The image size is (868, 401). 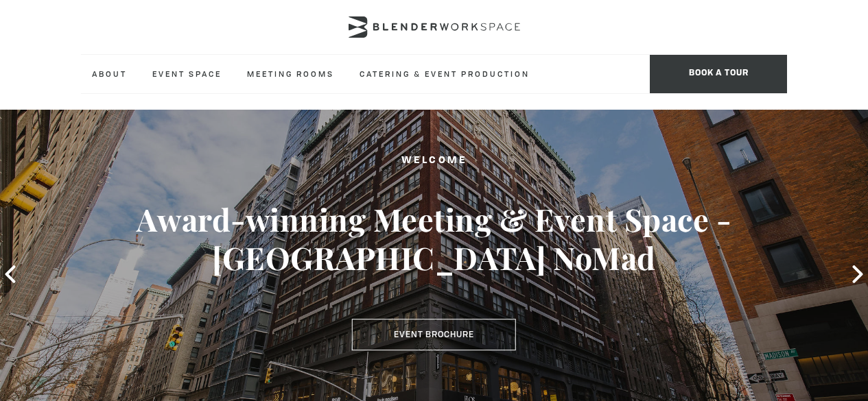 I want to click on a: Meeting Rooms, so click(x=290, y=73).